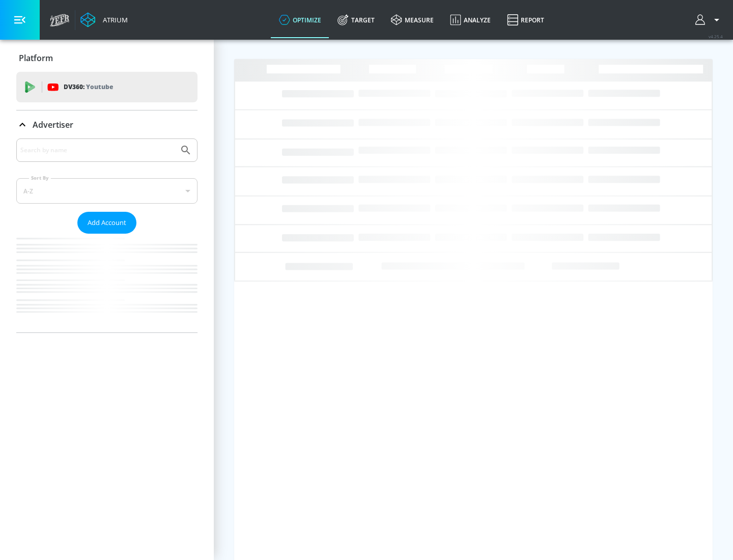 The image size is (733, 560). I want to click on a: Report, so click(525, 20).